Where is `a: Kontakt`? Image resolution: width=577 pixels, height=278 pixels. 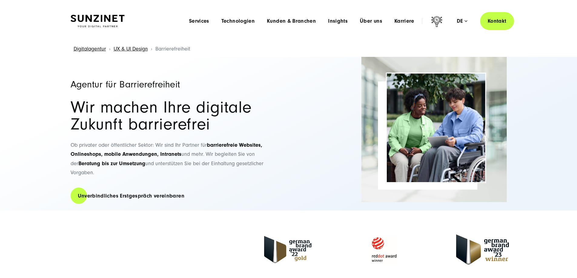 a: Kontakt is located at coordinates (497, 21).